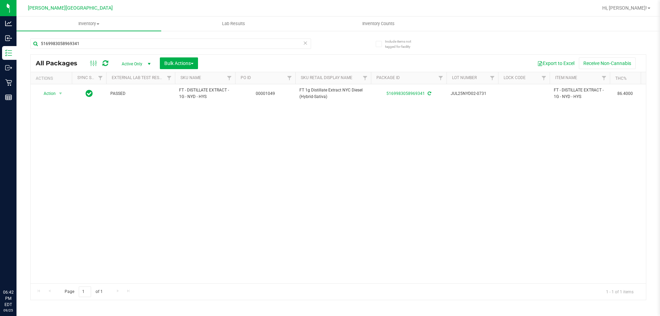 This screenshot has height=316, width=660. What do you see at coordinates (515, 78) in the screenshot?
I see `a: Lock Code` at bounding box center [515, 78].